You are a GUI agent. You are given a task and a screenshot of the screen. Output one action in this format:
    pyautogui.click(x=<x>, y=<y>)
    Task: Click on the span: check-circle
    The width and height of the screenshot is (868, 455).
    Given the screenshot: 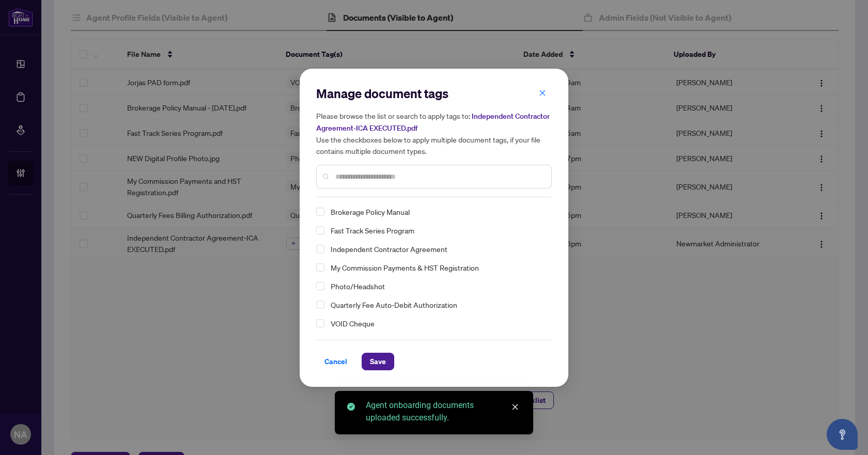 What is the action you would take?
    pyautogui.click(x=351, y=407)
    